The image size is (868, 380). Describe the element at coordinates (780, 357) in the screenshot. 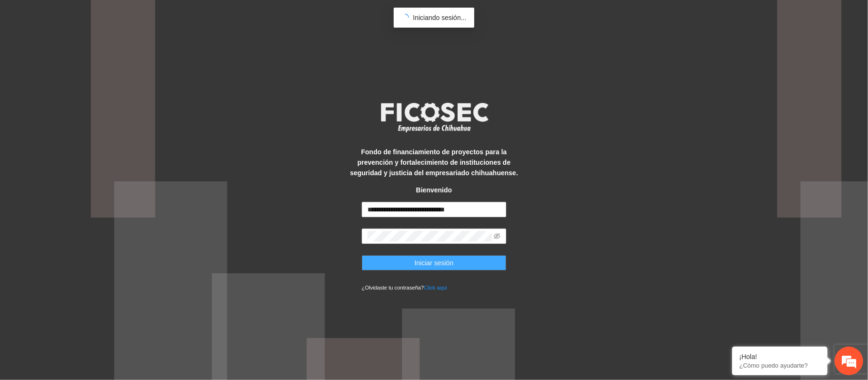

I see `div: ¡Hola!` at that location.